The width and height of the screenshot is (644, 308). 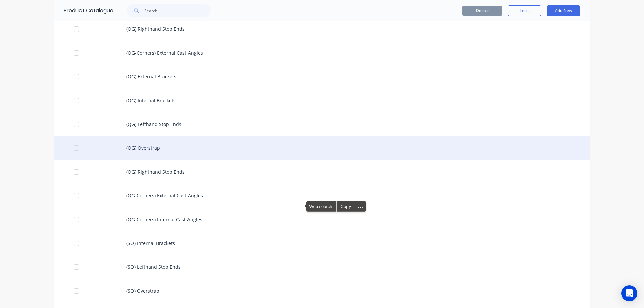 What do you see at coordinates (322, 29) in the screenshot?
I see `div: (OG) Righthand Stop Ends` at bounding box center [322, 29].